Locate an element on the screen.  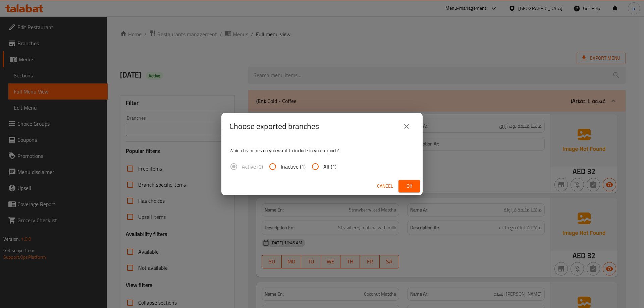
span: Cancel is located at coordinates (385, 186).